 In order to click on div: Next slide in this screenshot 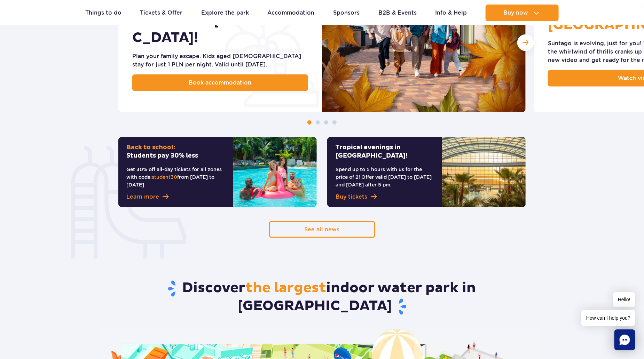, I will do `click(526, 42)`.